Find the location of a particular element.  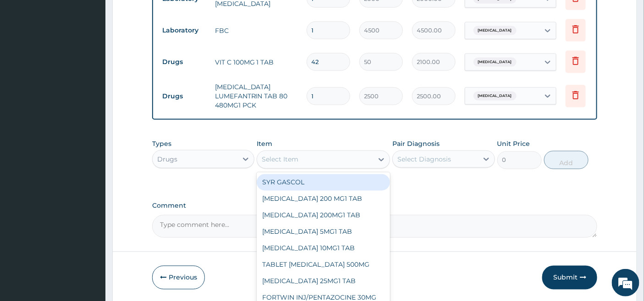

button: Submit is located at coordinates (570, 278).